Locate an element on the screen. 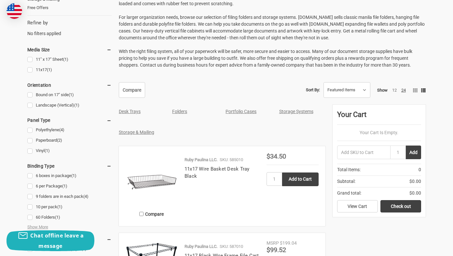  p: Your Cart Is Empty. is located at coordinates (379, 133).